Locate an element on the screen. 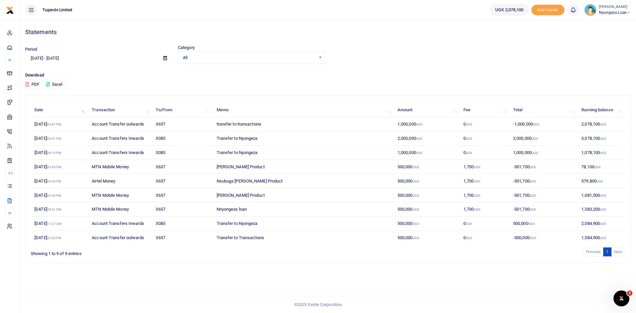 The image size is (636, 313). td: 1,584,900 is located at coordinates (601, 238).